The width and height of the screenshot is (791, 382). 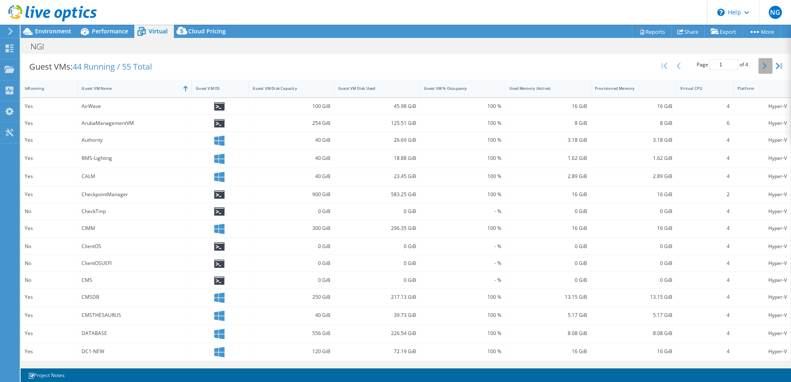 What do you see at coordinates (776, 12) in the screenshot?
I see `span: NG` at bounding box center [776, 12].